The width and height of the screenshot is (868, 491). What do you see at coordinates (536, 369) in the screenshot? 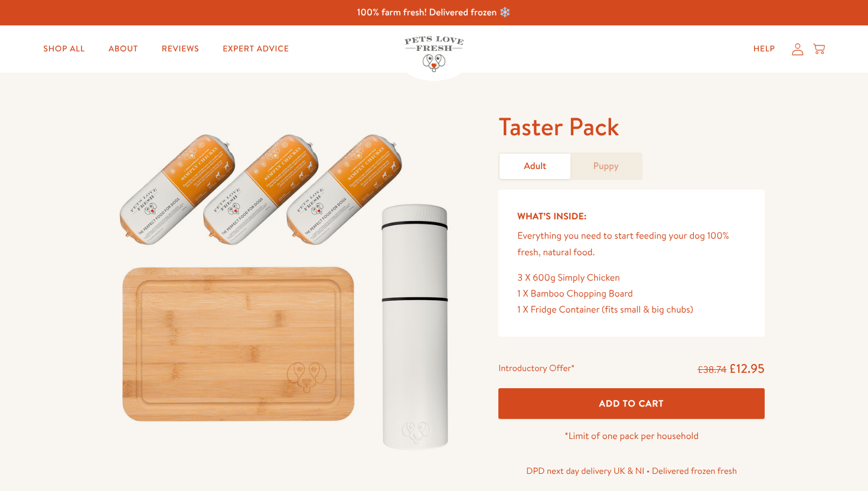
I see `div: Introductory Offer*` at bounding box center [536, 369].